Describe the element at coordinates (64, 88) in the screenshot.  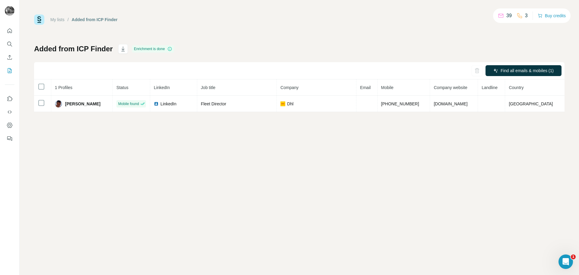
I see `span: 1 Profiles` at that location.